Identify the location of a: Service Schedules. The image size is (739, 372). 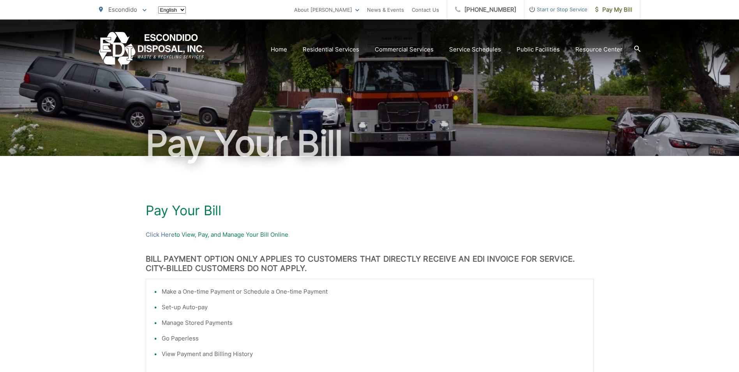
(475, 50).